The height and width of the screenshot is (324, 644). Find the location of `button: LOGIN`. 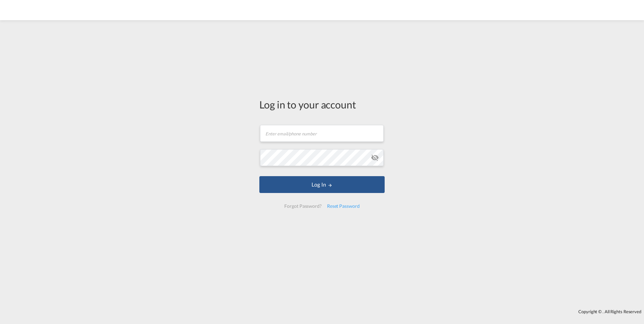

button: LOGIN is located at coordinates (322, 184).